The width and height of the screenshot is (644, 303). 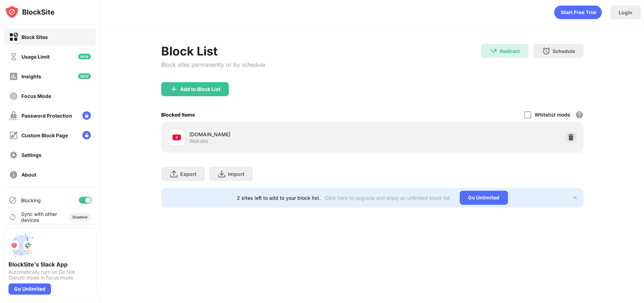 What do you see at coordinates (13, 37) in the screenshot?
I see `img: block-on.svg` at bounding box center [13, 37].